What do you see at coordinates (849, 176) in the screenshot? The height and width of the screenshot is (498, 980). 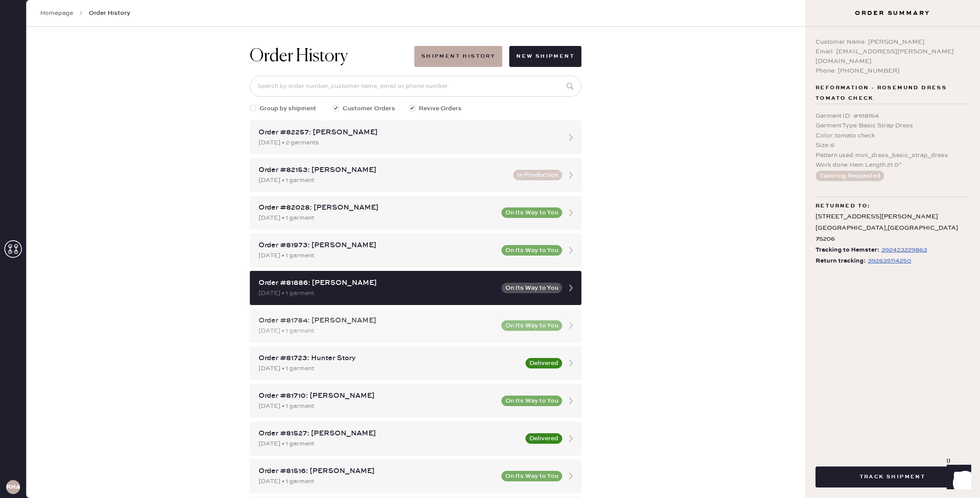 I see `button: Tailoring Requested` at bounding box center [849, 176].